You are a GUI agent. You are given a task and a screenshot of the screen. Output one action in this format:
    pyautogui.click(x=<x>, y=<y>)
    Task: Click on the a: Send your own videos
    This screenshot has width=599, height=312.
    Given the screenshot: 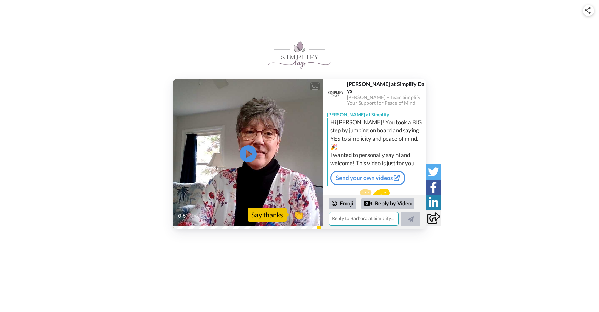 What is the action you would take?
    pyautogui.click(x=368, y=178)
    